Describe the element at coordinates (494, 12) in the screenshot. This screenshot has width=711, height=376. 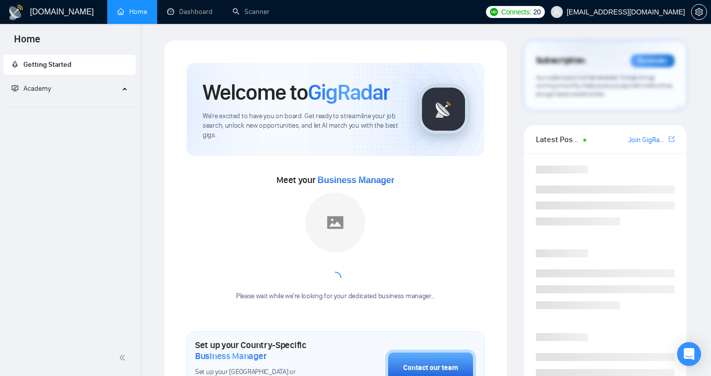
I see `img: upwork-logo.png` at that location.